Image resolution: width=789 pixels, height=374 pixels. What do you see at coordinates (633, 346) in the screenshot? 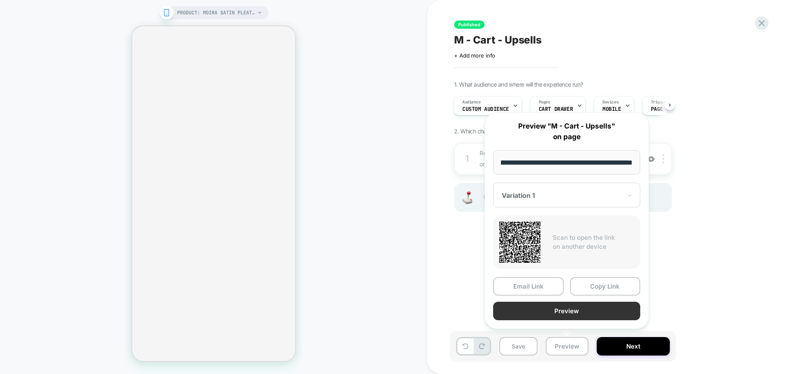
I see `button: Next` at bounding box center [633, 346].